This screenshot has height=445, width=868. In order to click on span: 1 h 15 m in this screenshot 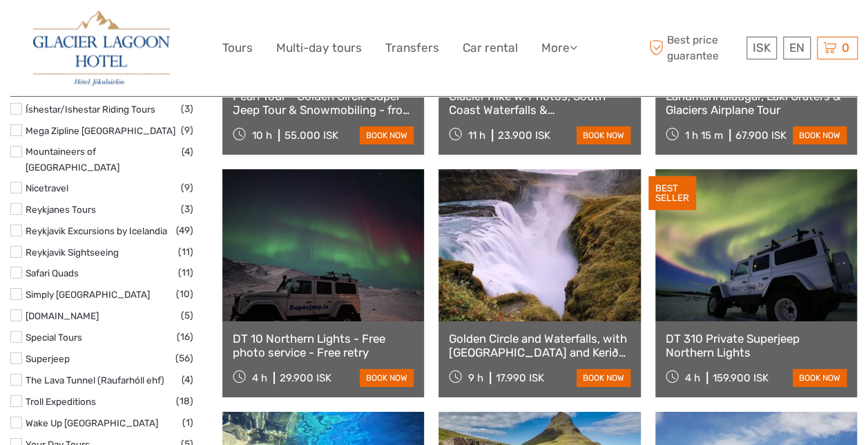, I will do `click(704, 135)`.